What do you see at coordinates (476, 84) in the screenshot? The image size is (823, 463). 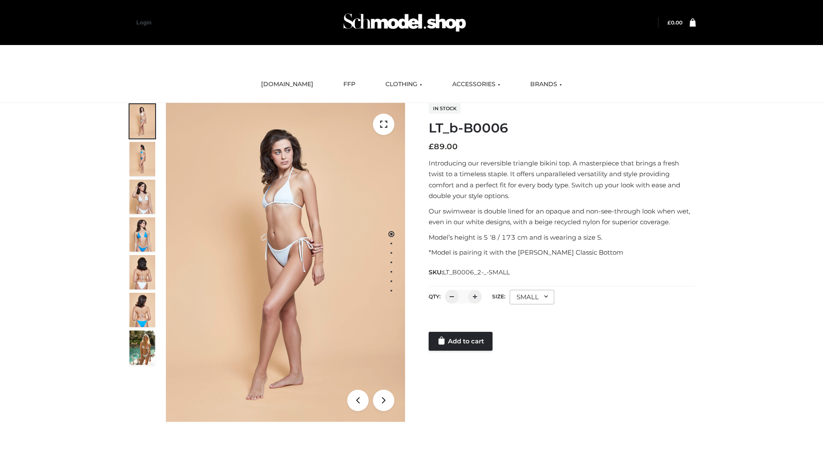 I see `a: ACCESSORIES` at bounding box center [476, 84].